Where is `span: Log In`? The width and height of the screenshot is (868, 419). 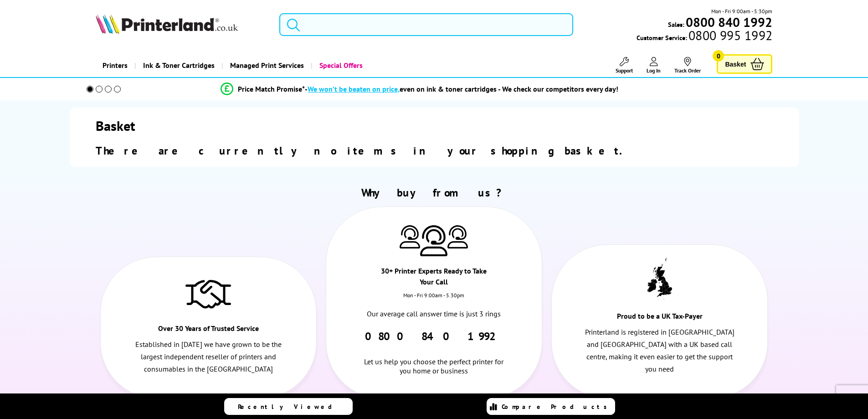 span: Log In is located at coordinates (653, 70).